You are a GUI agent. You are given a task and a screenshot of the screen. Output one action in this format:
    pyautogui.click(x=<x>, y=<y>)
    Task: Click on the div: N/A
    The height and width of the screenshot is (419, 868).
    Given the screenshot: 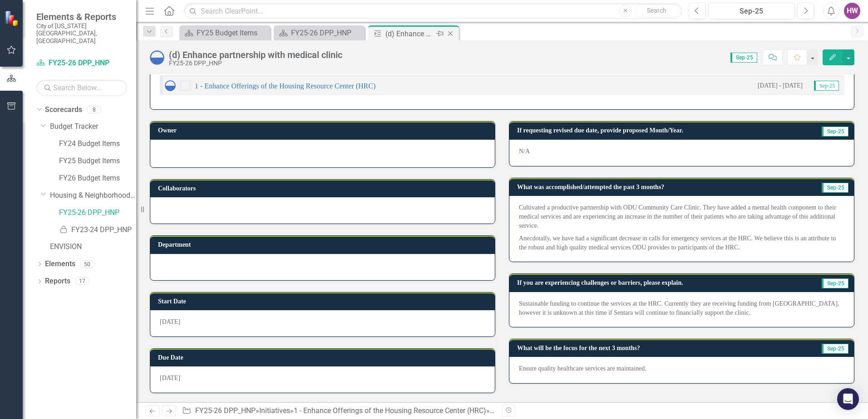 What is the action you would take?
    pyautogui.click(x=681, y=153)
    